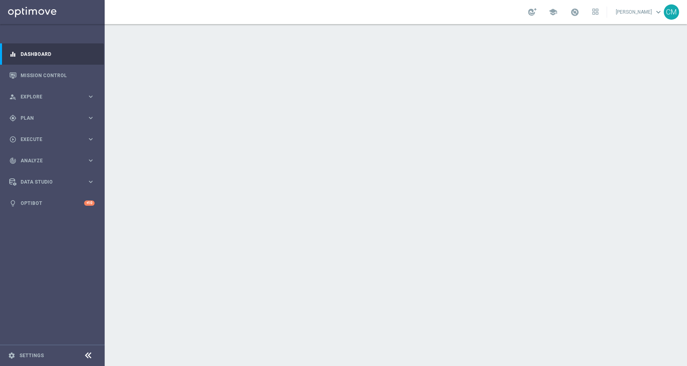 This screenshot has width=687, height=366. What do you see at coordinates (58, 54) in the screenshot?
I see `a: Dashboard` at bounding box center [58, 54].